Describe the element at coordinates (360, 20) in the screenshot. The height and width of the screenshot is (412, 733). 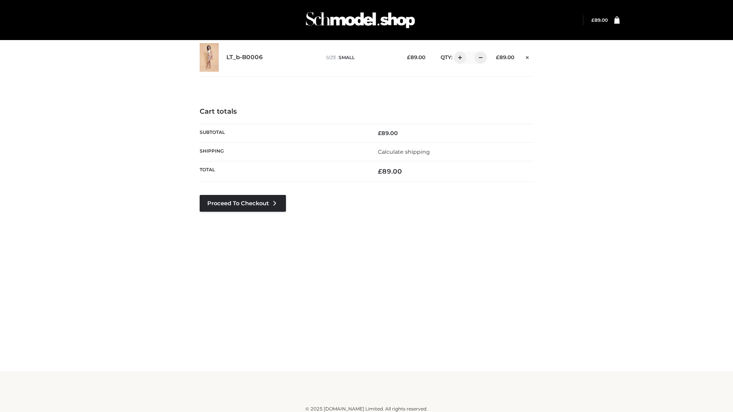
I see `a: Schmodel Admin 964` at that location.